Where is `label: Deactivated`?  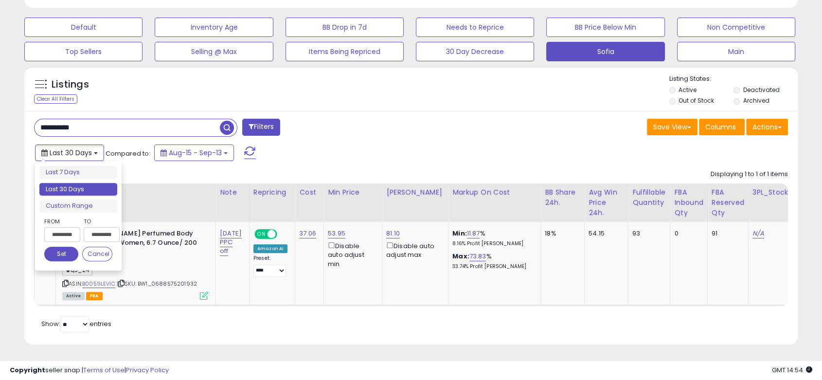
label: Deactivated is located at coordinates (761, 89).